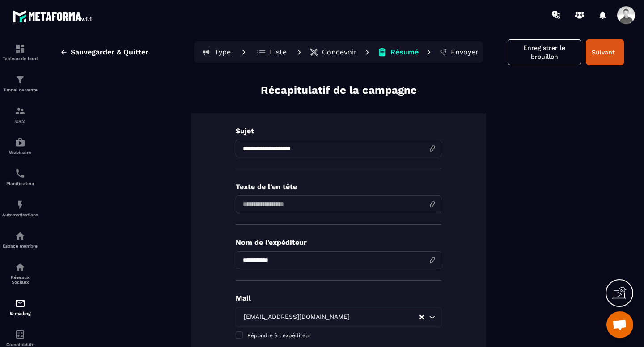 The image size is (644, 347). What do you see at coordinates (459, 53) in the screenshot?
I see `button: Envoyer` at bounding box center [459, 53].